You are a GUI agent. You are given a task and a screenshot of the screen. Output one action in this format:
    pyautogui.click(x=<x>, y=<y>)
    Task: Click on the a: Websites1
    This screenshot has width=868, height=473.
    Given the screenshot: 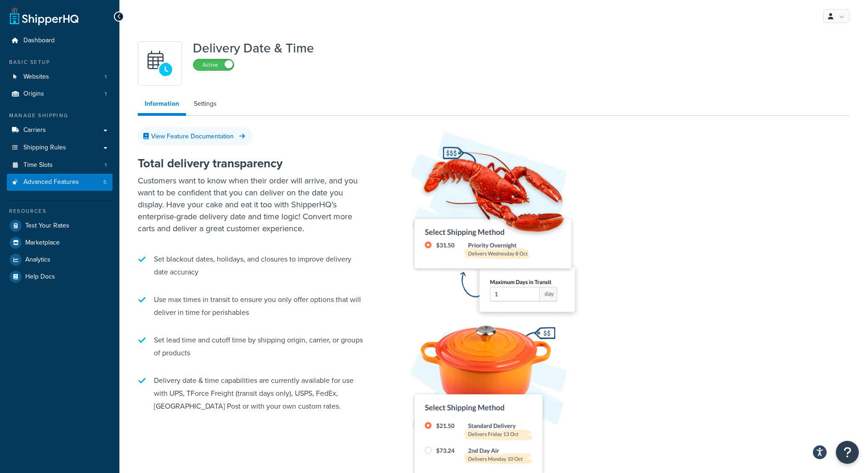 What is the action you would take?
    pyautogui.click(x=59, y=76)
    